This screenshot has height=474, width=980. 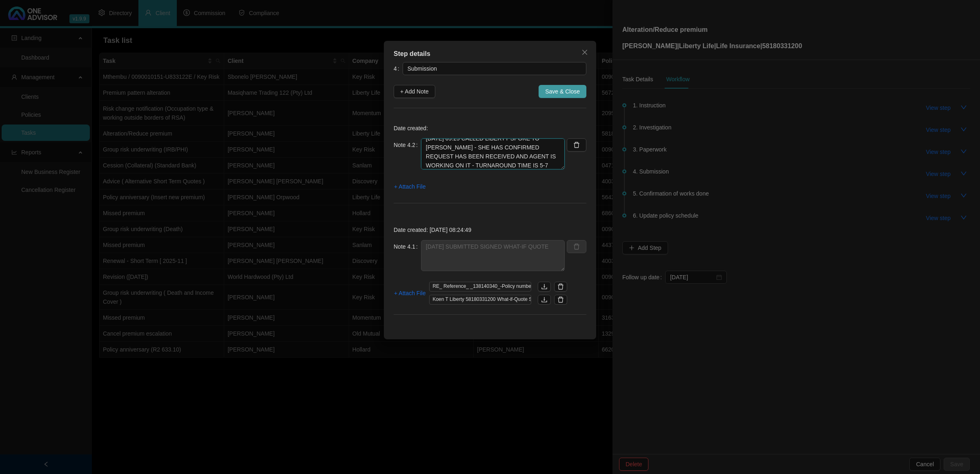 I want to click on button: Save & Close, so click(x=562, y=91).